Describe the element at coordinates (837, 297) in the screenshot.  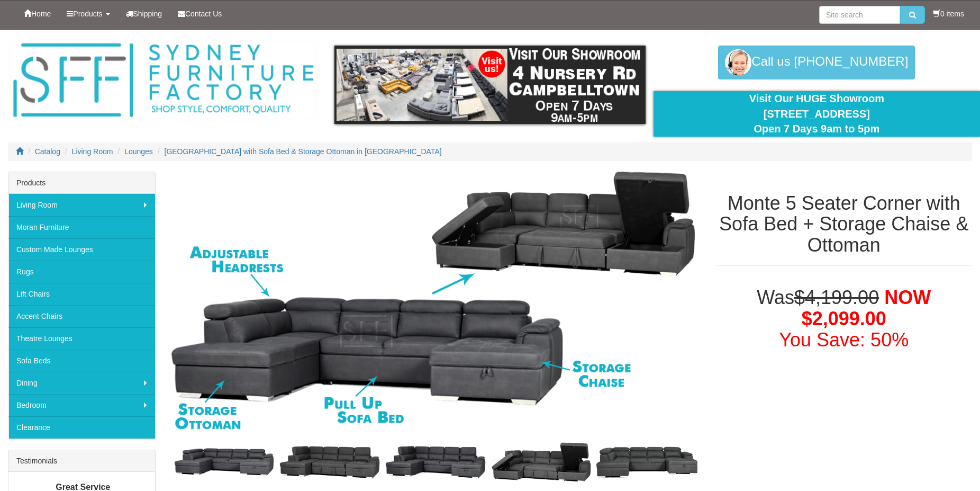
I see `del: $4,199.00` at that location.